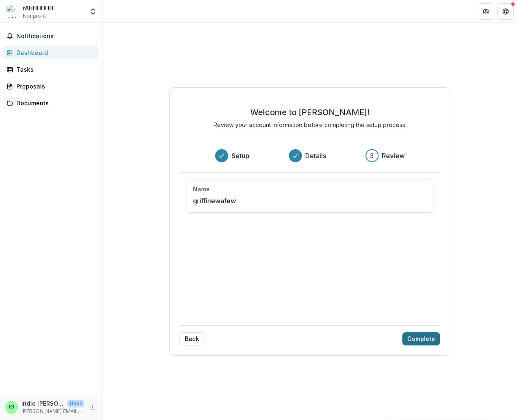 This screenshot has height=420, width=517. What do you see at coordinates (56, 36) in the screenshot?
I see `span: Notifications` at bounding box center [56, 36].